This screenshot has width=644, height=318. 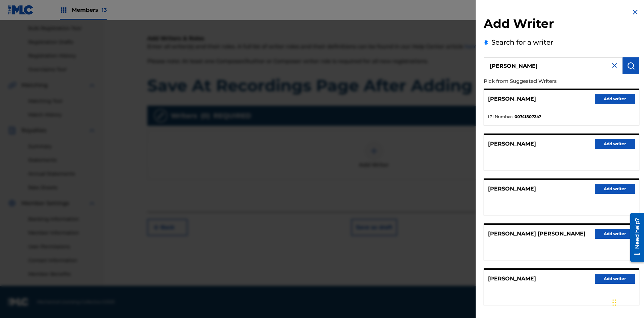 I want to click on div: Need help?, so click(x=12, y=23).